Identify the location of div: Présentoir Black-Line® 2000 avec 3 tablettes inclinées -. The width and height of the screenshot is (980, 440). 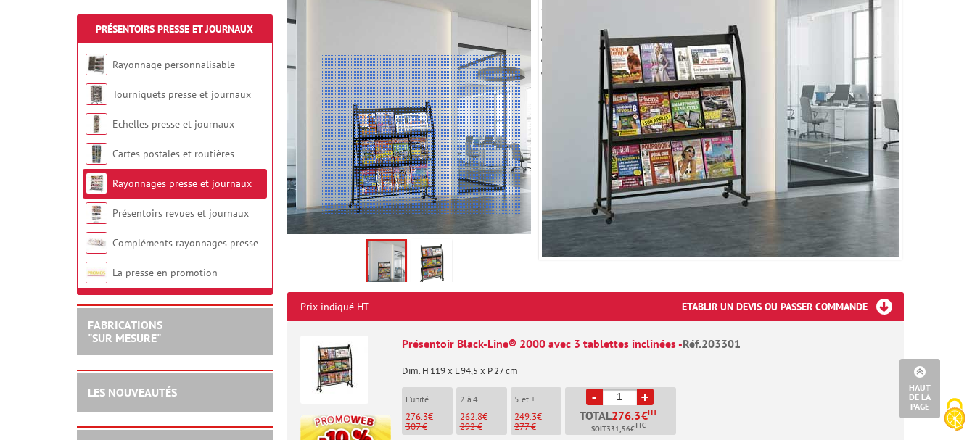
(647, 344).